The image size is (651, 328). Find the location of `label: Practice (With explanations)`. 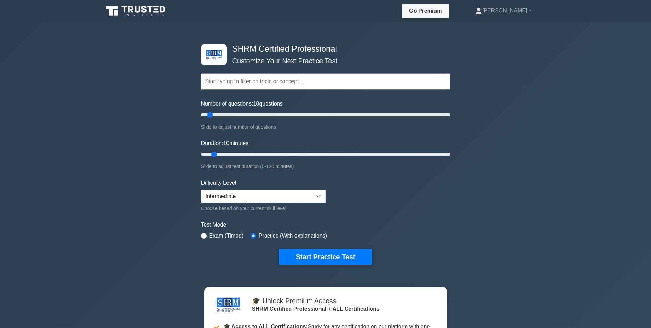

label: Practice (With explanations) is located at coordinates (293, 236).